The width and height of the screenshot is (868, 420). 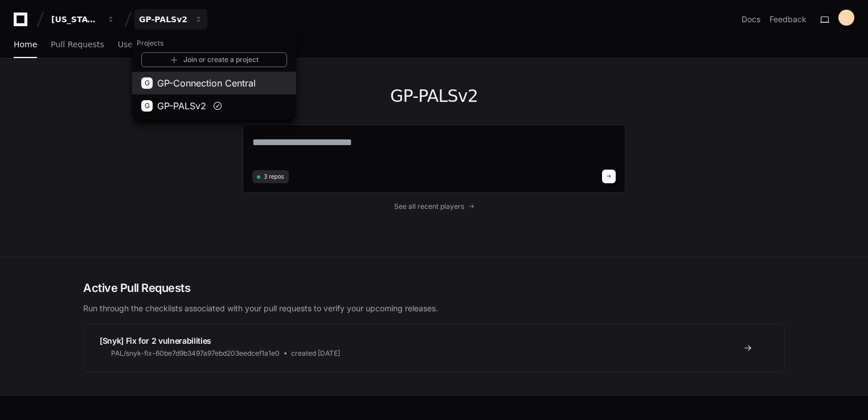 What do you see at coordinates (156, 341) in the screenshot?
I see `span: [Snyk] Fix for 2 vulnerabilities` at bounding box center [156, 341].